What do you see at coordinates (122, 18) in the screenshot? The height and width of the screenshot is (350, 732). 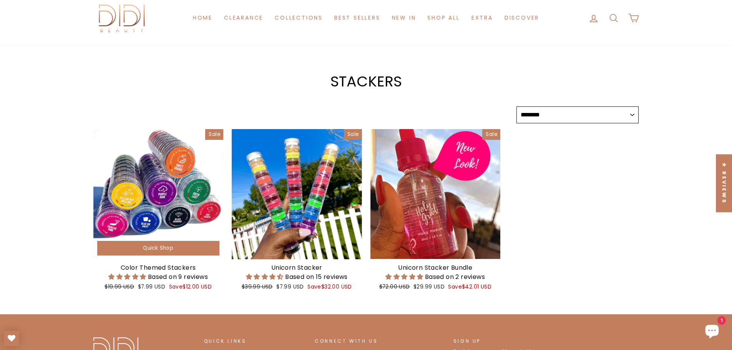 I see `img: Didi Beauty Co.` at bounding box center [122, 18].